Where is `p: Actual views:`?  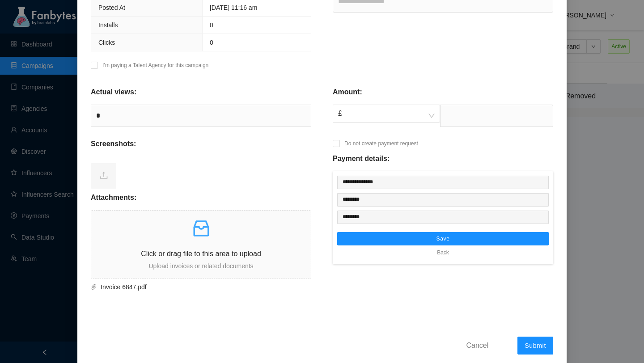 p: Actual views: is located at coordinates (113, 92).